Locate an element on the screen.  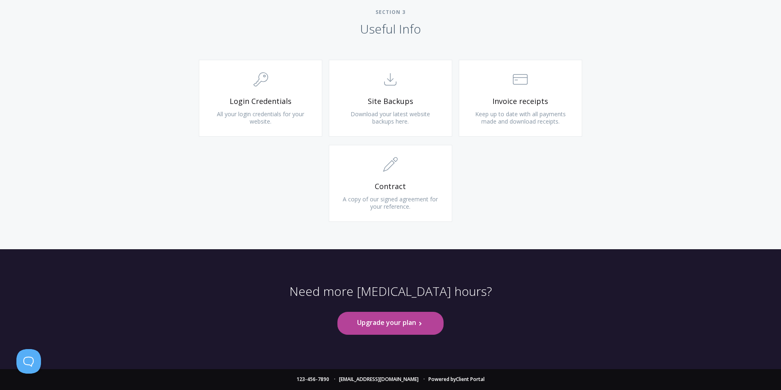
span: Keep up to date with all payments made and download receipts. is located at coordinates (520, 118).